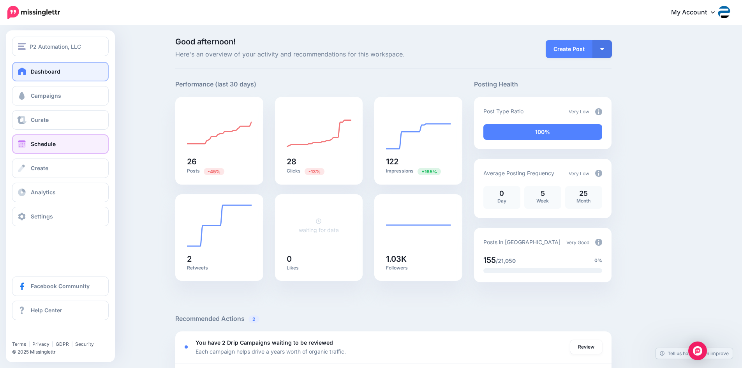 This screenshot has height=368, width=742. What do you see at coordinates (319, 226) in the screenshot?
I see `a: waiting for data` at bounding box center [319, 226].